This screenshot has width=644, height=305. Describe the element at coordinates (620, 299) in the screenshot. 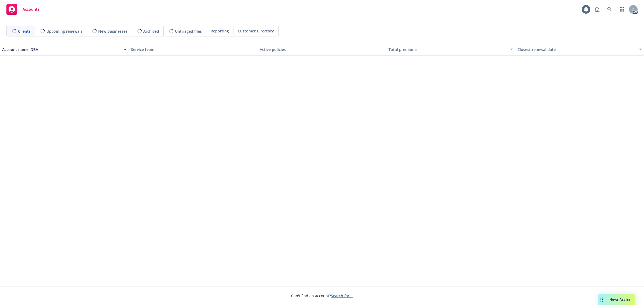

I see `span: Nova Assist` at that location.